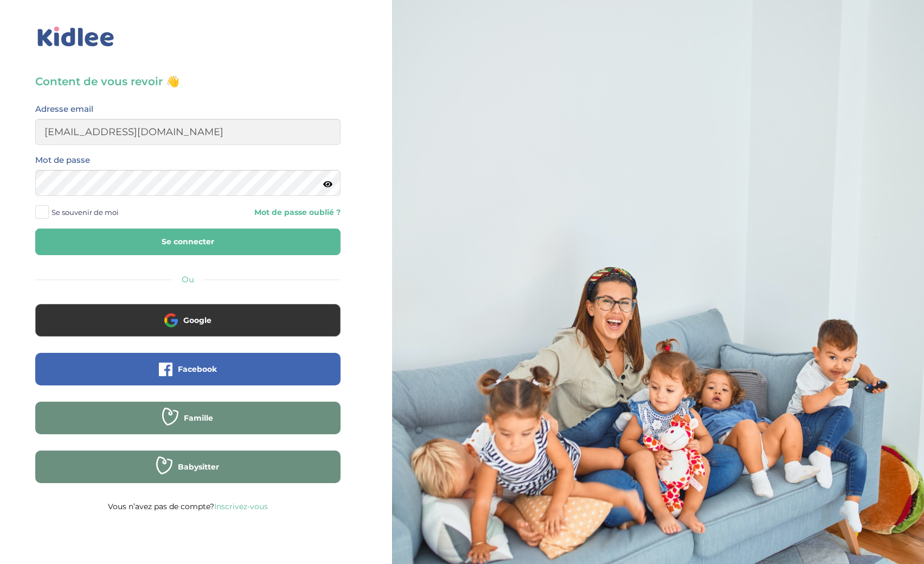 Image resolution: width=924 pixels, height=564 pixels. I want to click on a: Babysitter, so click(187, 474).